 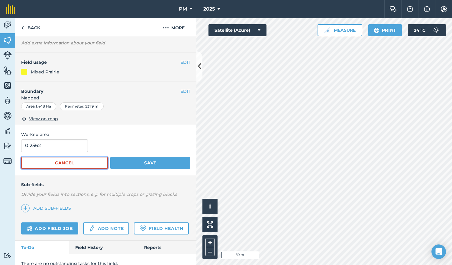 I want to click on button: Print, so click(x=385, y=30).